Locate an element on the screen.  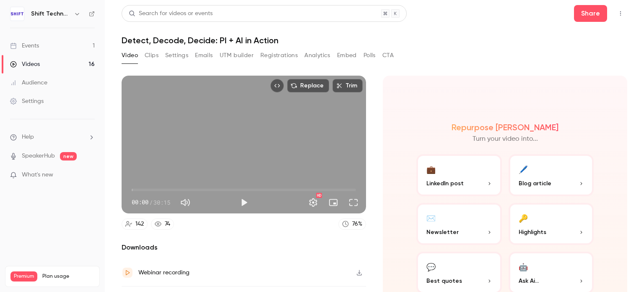
div: Audience is located at coordinates (28, 82).